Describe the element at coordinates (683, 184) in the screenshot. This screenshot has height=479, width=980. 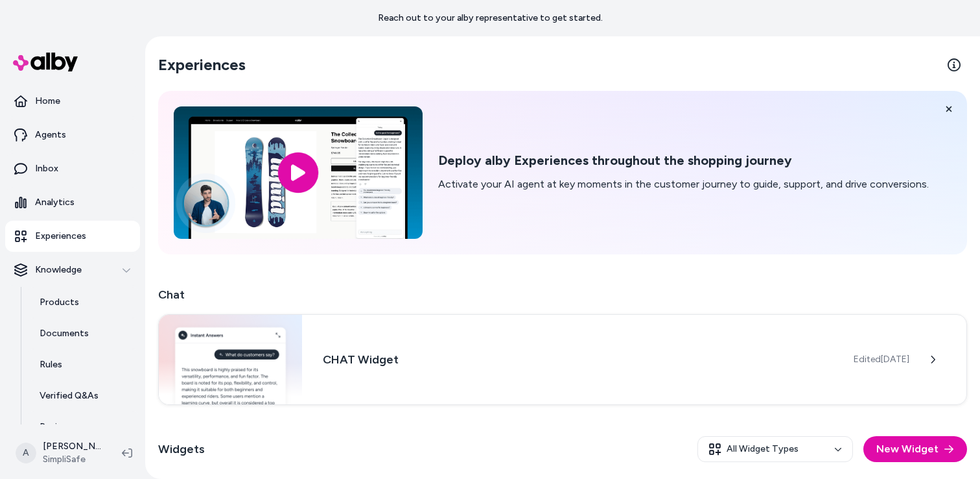
I see `p: Activate your AI agent at key moments in the customer journey to guide, support, and drive conver...` at that location.